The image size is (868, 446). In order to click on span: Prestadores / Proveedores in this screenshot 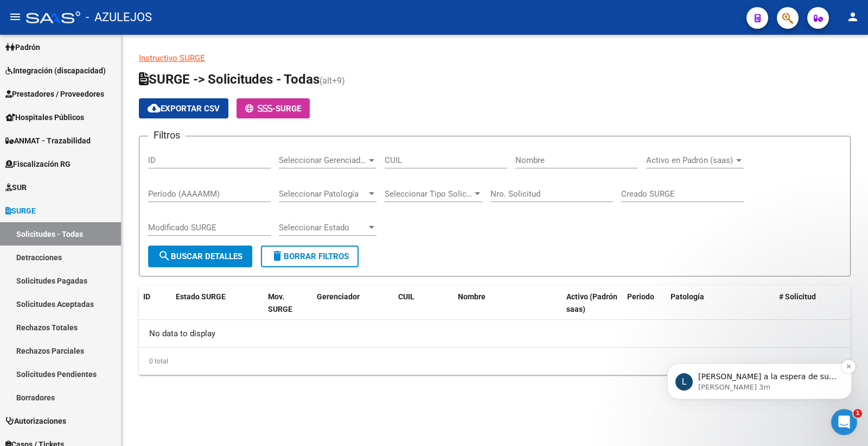, I will do `click(55, 94)`.